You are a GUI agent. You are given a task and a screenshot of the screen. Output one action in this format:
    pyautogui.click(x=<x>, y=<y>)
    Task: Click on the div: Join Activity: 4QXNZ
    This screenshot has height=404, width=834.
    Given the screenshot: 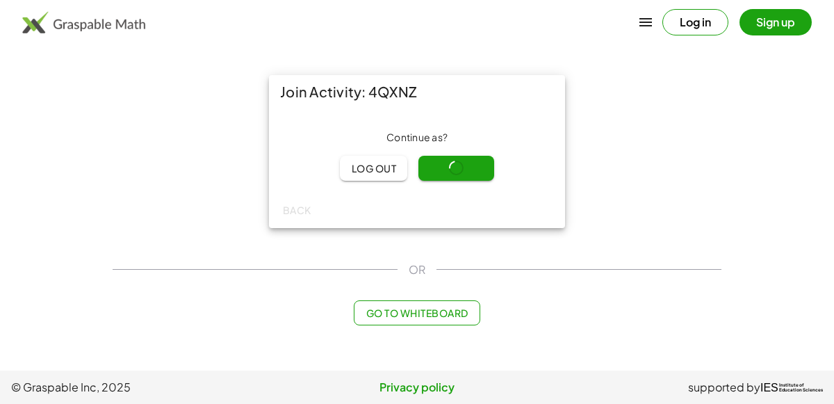 What is the action you would take?
    pyautogui.click(x=417, y=92)
    